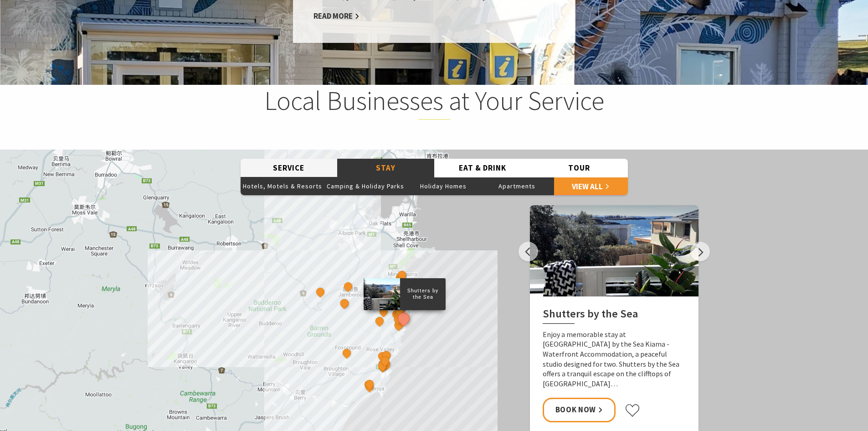 The height and width of the screenshot is (431, 868). I want to click on button: See detail about Kiama Harbour Cabins, so click(405, 304).